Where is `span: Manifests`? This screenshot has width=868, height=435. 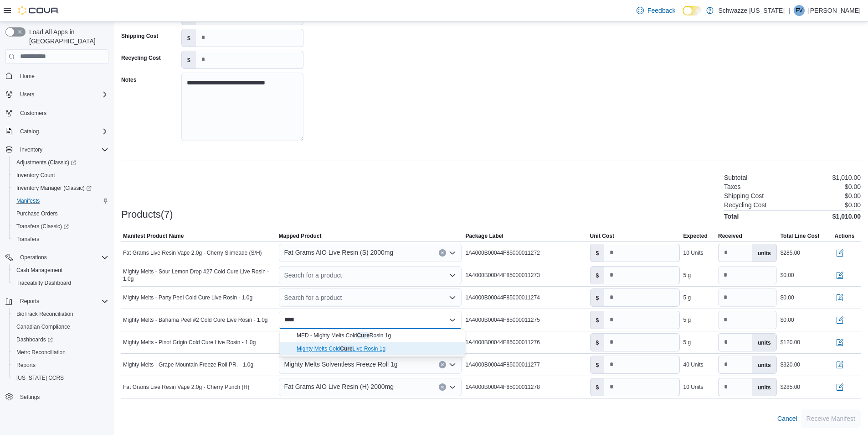 span: Manifests is located at coordinates (61, 201).